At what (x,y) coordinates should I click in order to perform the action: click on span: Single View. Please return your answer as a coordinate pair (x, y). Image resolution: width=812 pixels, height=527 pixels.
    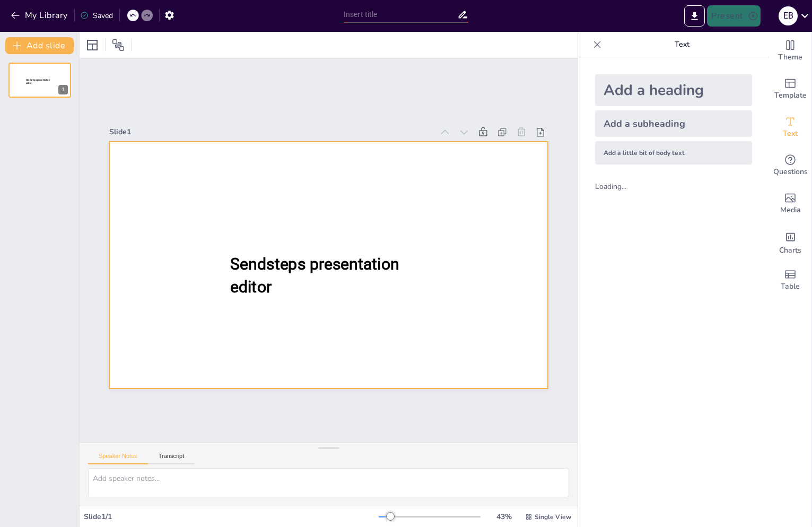
    Looking at the image, I should click on (553, 517).